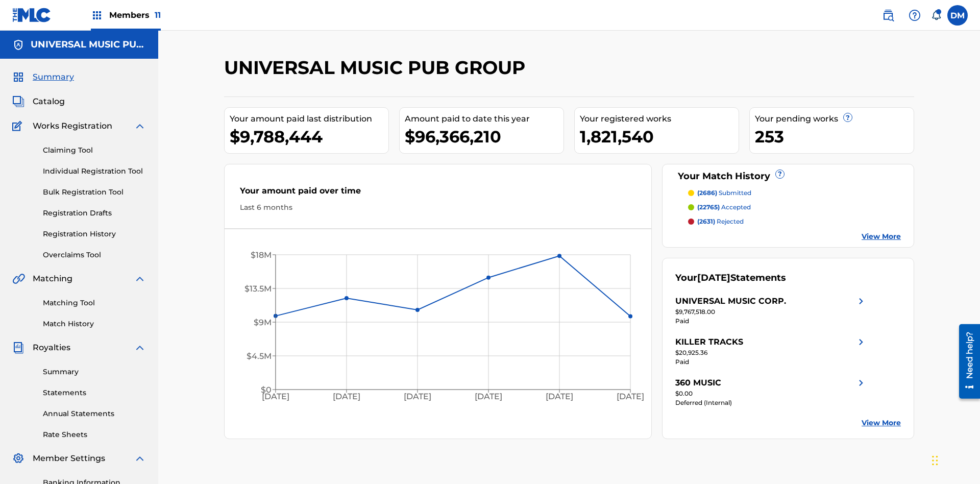 Image resolution: width=980 pixels, height=484 pixels. What do you see at coordinates (95, 213) in the screenshot?
I see `a: Registration Drafts` at bounding box center [95, 213].